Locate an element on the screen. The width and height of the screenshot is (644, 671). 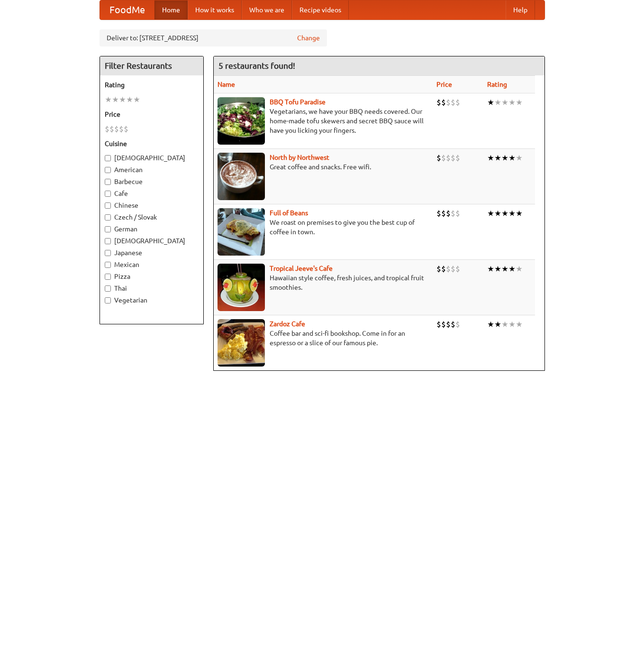
label: Vegetarian is located at coordinates (152, 301).